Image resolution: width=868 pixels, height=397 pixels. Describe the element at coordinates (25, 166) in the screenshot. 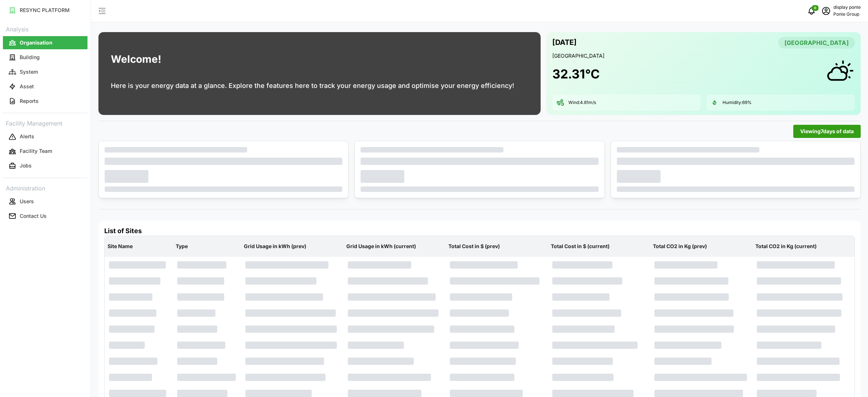

I see `p: Jobs` at that location.